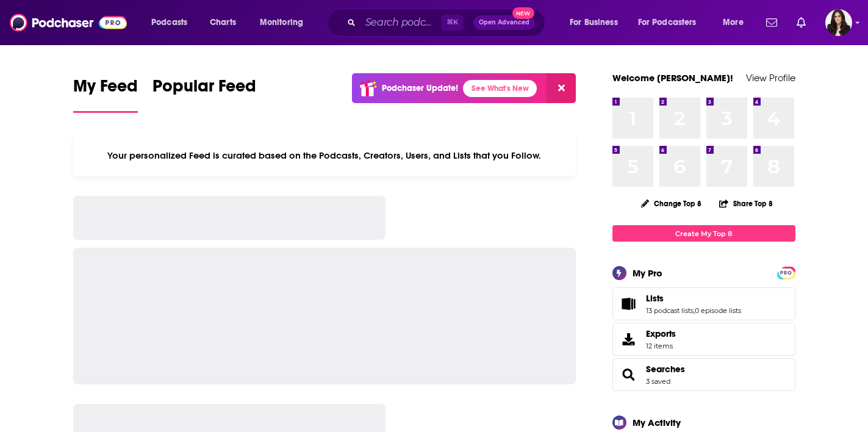 This screenshot has width=868, height=432. What do you see at coordinates (205, 94) in the screenshot?
I see `a: Popular Feed` at bounding box center [205, 94].